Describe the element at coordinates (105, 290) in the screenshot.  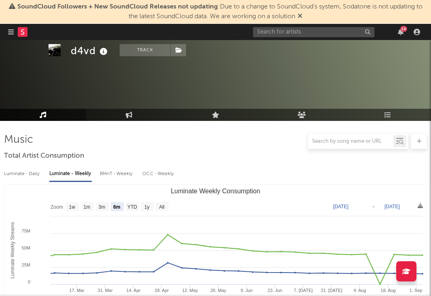
I see `text: 31. Mar` at that location.